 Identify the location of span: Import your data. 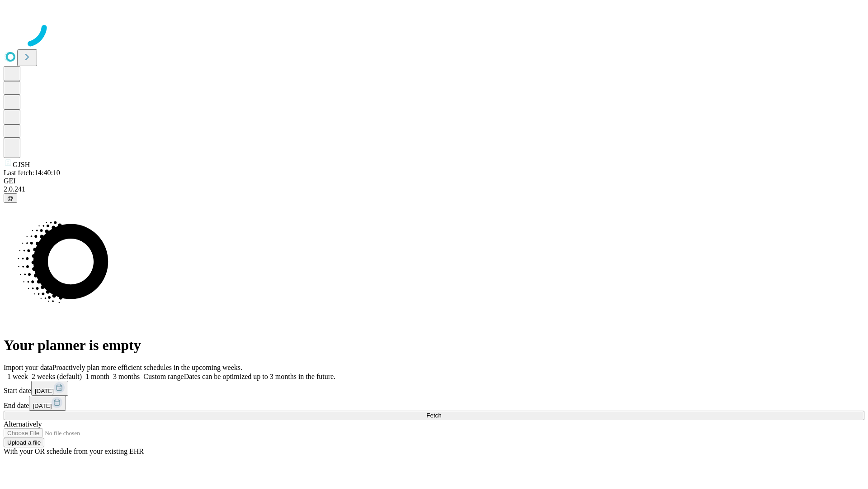
(28, 367).